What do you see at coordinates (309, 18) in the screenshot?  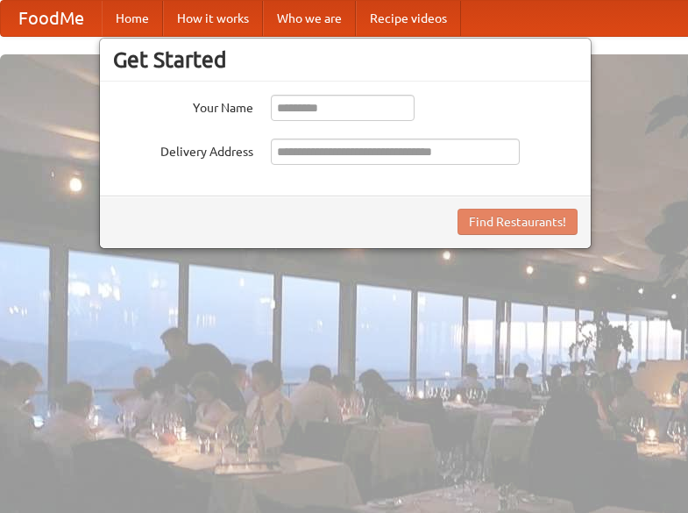 I see `a: Who we are` at bounding box center [309, 18].